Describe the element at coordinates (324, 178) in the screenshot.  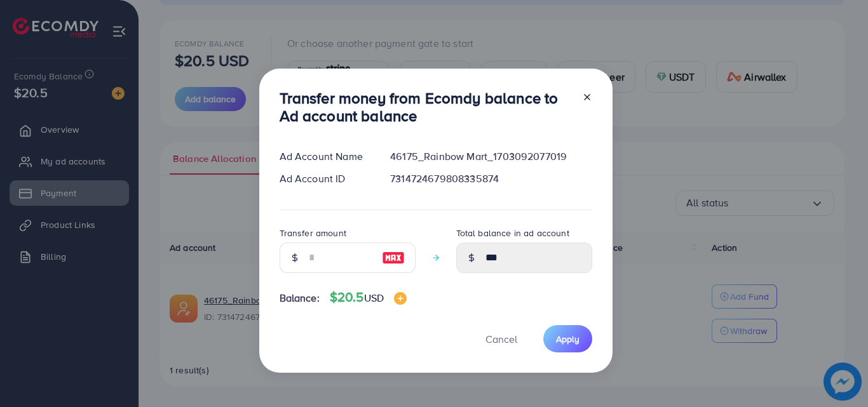
I see `div: Ad Account ID` at that location.